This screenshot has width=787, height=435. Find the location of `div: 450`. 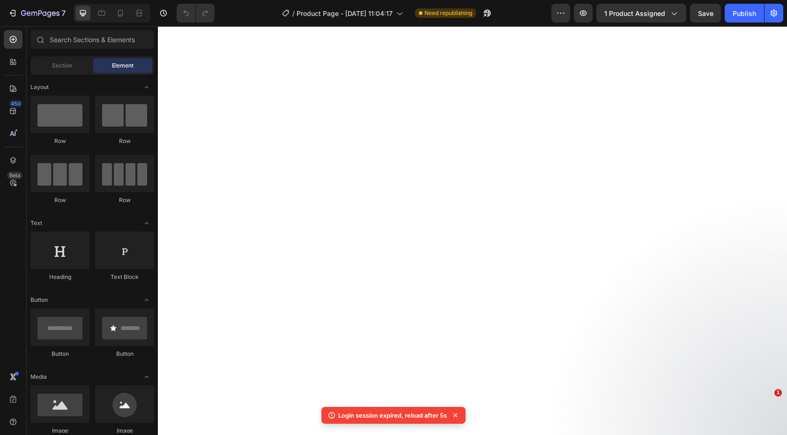

div: 450 is located at coordinates (15, 103).